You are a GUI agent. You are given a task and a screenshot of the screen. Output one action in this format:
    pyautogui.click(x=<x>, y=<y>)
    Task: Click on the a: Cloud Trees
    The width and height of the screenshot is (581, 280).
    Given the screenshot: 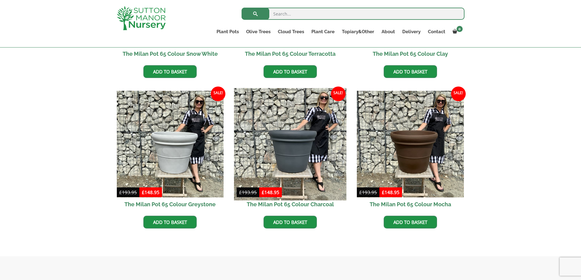 What is the action you would take?
    pyautogui.click(x=291, y=32)
    